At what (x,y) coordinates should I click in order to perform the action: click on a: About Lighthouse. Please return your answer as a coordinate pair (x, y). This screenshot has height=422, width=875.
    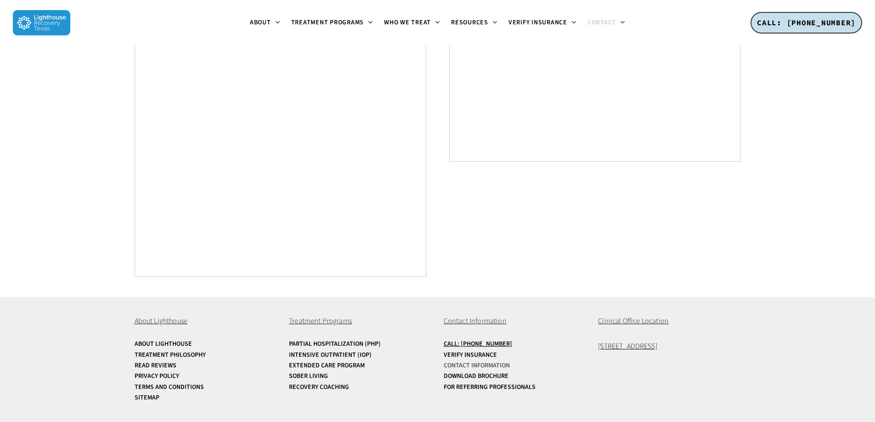
    Looking at the image, I should click on (206, 344).